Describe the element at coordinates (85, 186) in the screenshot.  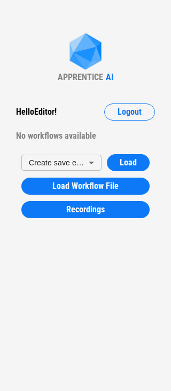
I see `span: Load Workflow File` at that location.